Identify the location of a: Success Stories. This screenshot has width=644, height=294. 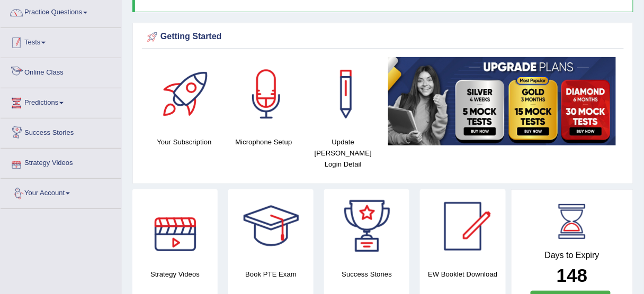
(61, 132).